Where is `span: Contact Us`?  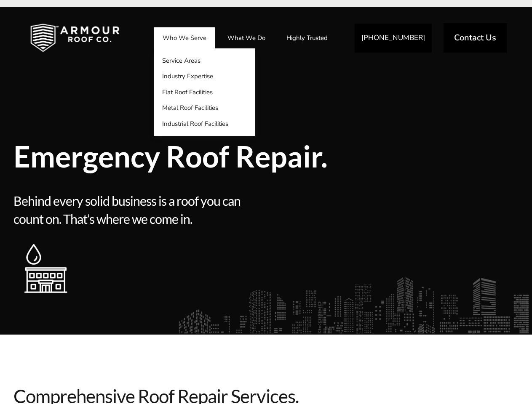
span: Contact Us is located at coordinates (475, 38).